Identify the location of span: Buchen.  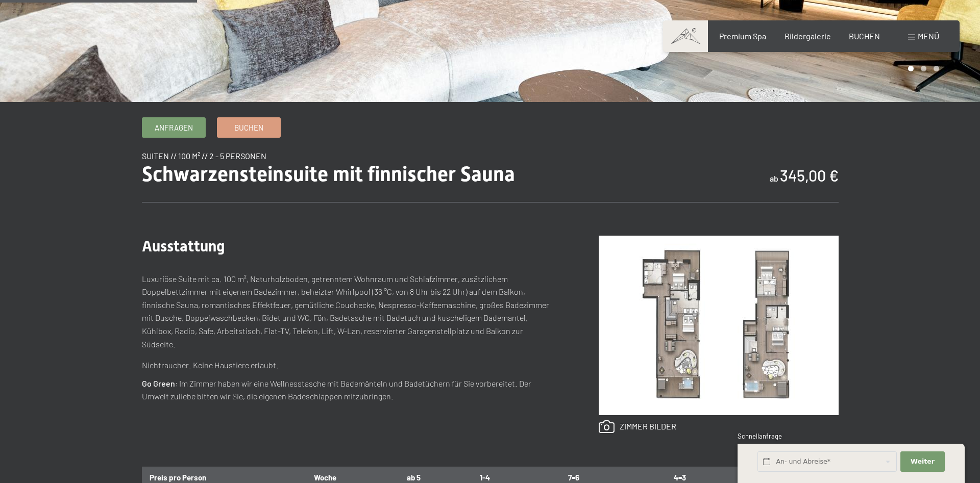
(248, 127).